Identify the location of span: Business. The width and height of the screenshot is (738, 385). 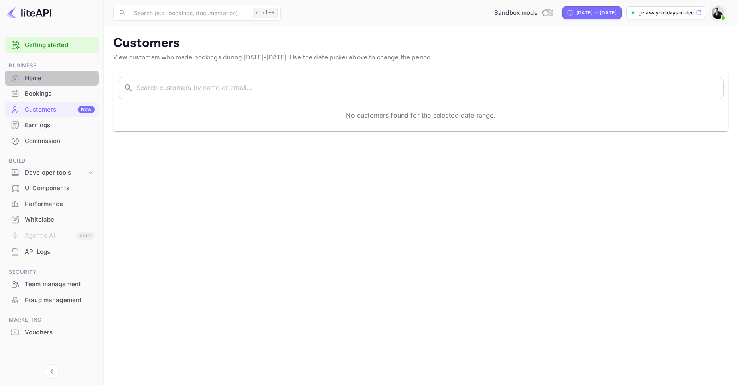
(51, 66).